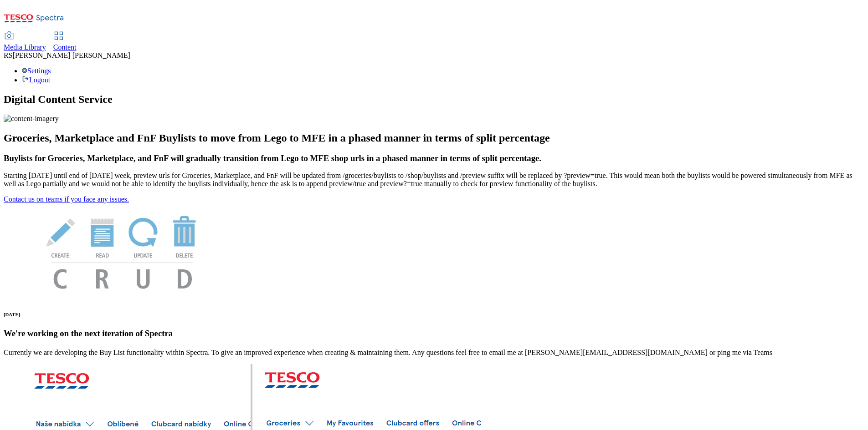 This screenshot has width=868, height=430. I want to click on h2: Groceries, Marketplace and FnF Buylists to move from Lego to MFE in a phased manner in terms of s..., so click(434, 138).